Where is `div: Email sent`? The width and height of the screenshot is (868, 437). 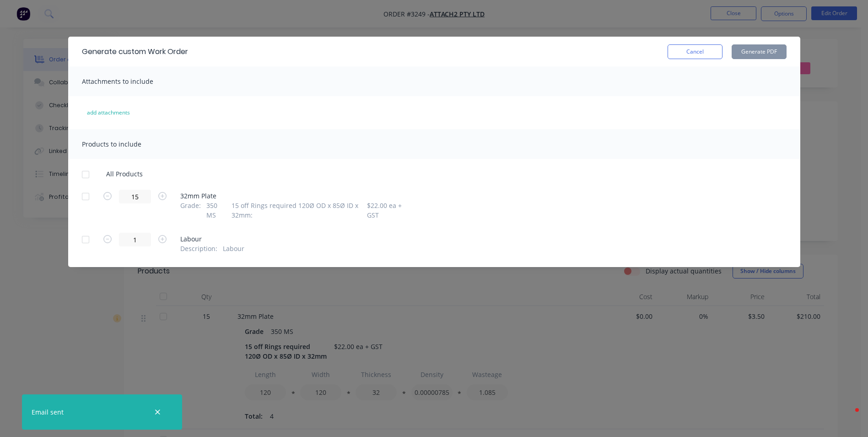
div: Email sent is located at coordinates (48, 411).